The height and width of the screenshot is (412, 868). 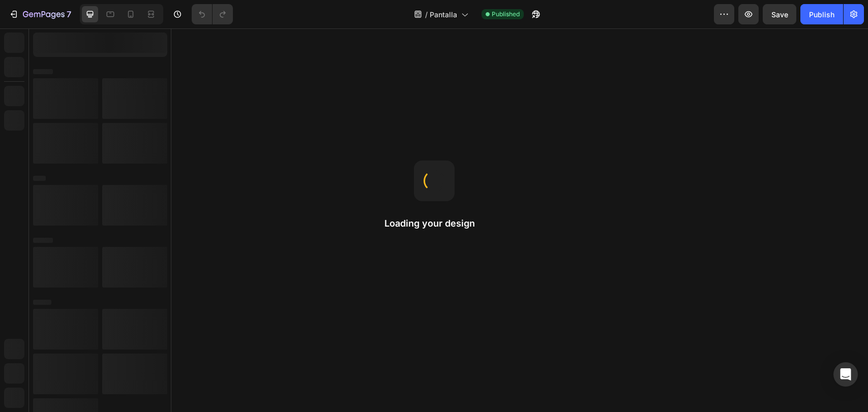 What do you see at coordinates (40, 14) in the screenshot?
I see `button: 7` at bounding box center [40, 14].